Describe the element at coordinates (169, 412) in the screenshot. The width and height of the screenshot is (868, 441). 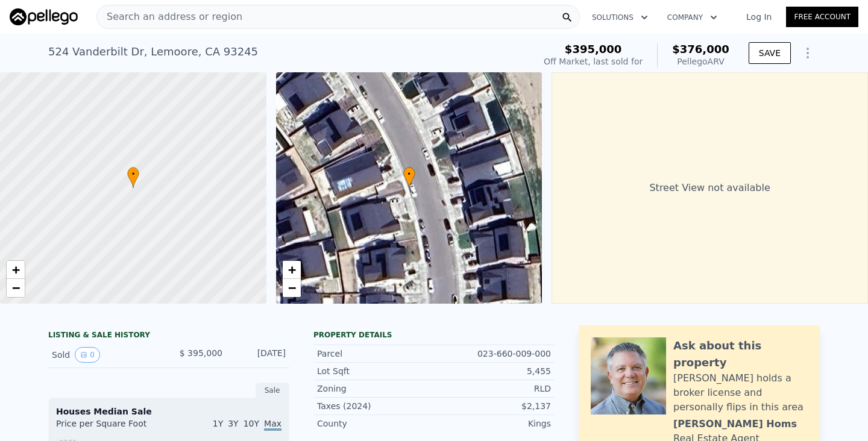
I see `div: Houses Median Sale` at that location.